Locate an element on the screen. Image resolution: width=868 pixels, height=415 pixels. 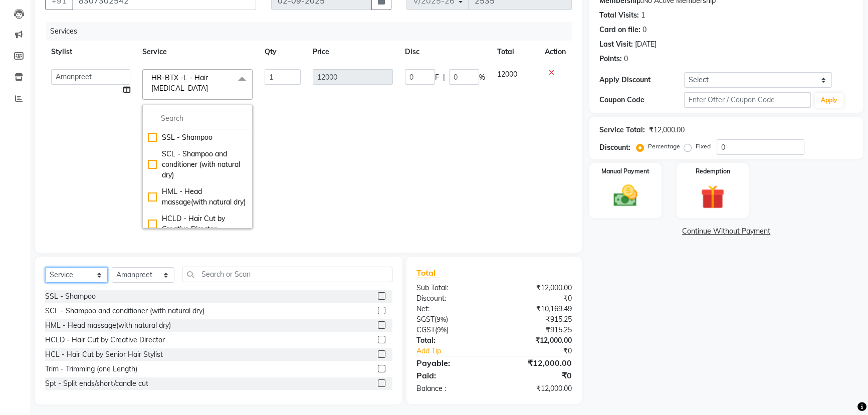
th: Service is located at coordinates (198, 52).